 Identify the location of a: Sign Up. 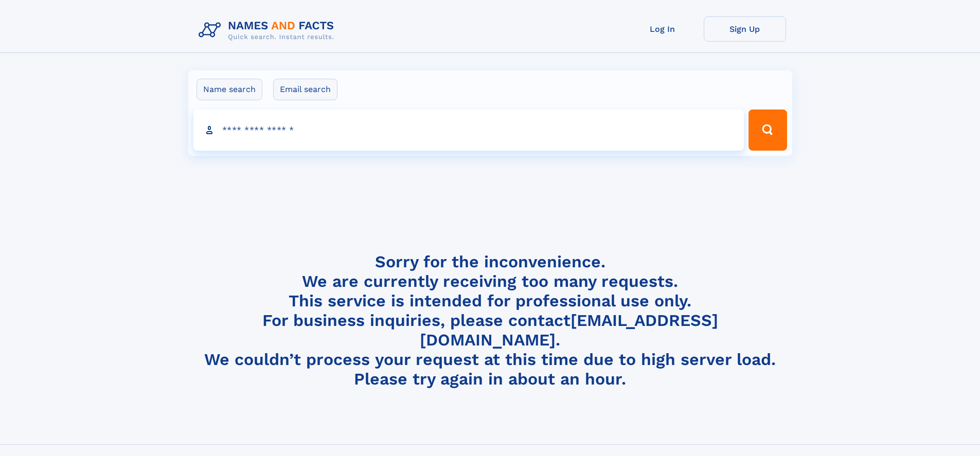
(745, 29).